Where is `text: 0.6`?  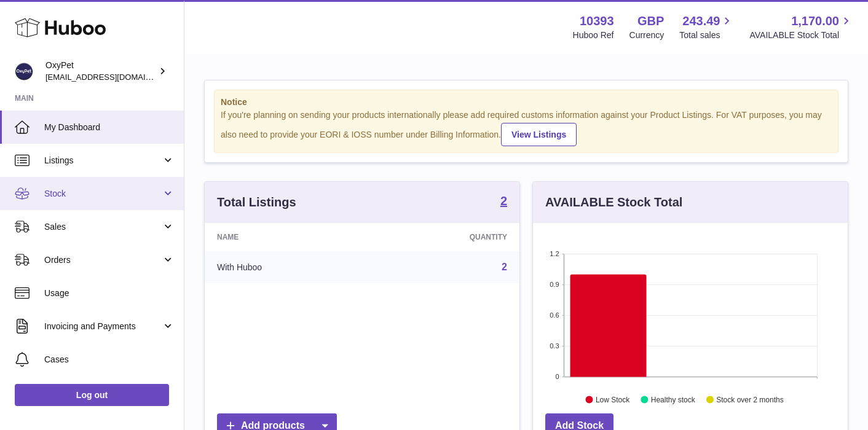 text: 0.6 is located at coordinates (554, 315).